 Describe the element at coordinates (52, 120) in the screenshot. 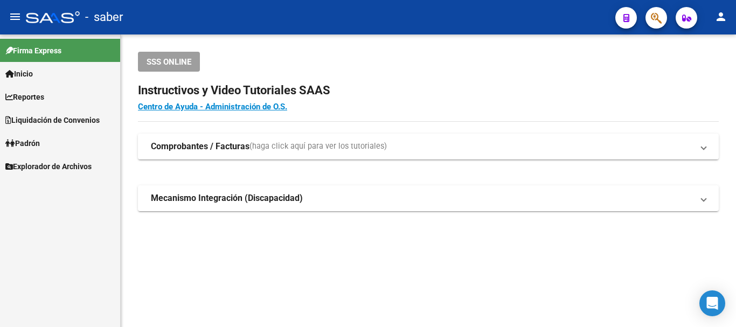

I see `span: Liquidación de Convenios` at that location.